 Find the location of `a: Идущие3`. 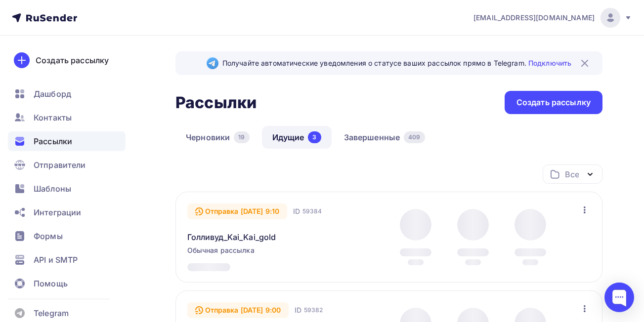

a: Идущие3 is located at coordinates (297, 137).